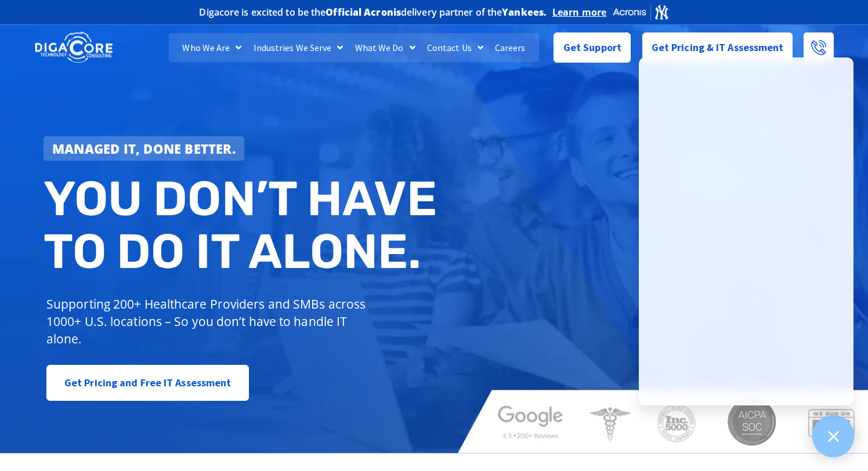 The image size is (868, 471). Describe the element at coordinates (455, 48) in the screenshot. I see `a: Contact Us` at that location.